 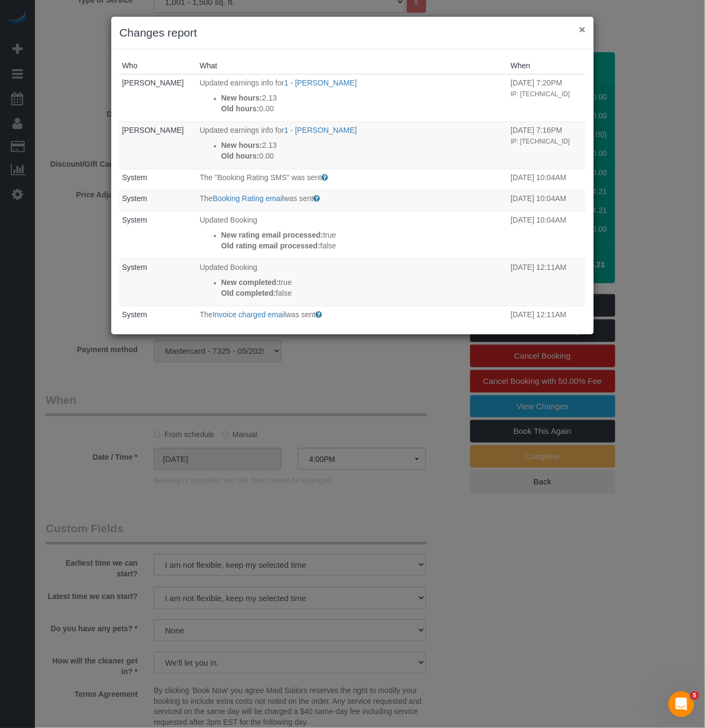 What do you see at coordinates (158, 65) in the screenshot?
I see `th: Who` at bounding box center [158, 65].